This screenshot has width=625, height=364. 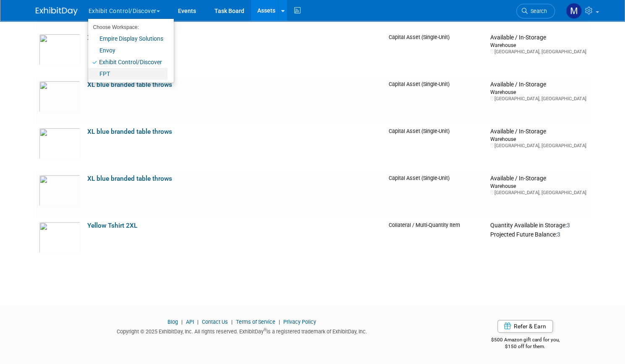 What do you see at coordinates (300, 322) in the screenshot?
I see `a: Privacy Policy` at bounding box center [300, 322].